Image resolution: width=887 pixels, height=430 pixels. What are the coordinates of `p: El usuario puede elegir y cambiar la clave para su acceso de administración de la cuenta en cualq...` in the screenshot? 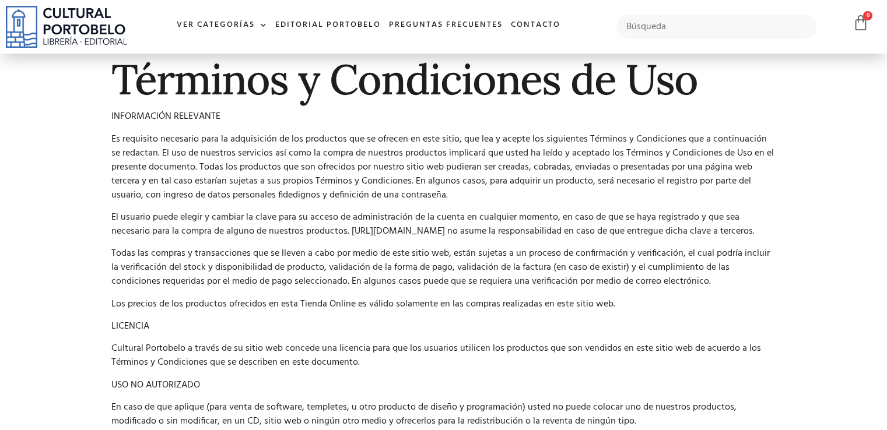 It's located at (444, 225).